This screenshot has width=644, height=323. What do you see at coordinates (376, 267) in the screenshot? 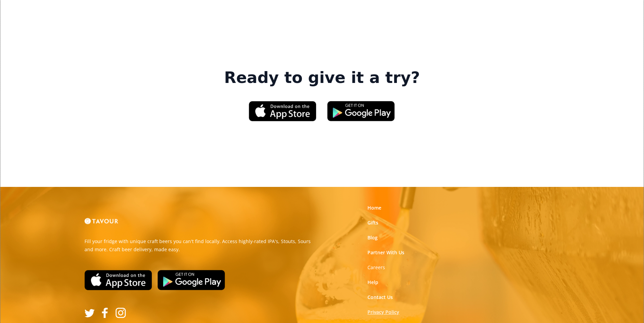
I see `a: Careers` at bounding box center [376, 267].